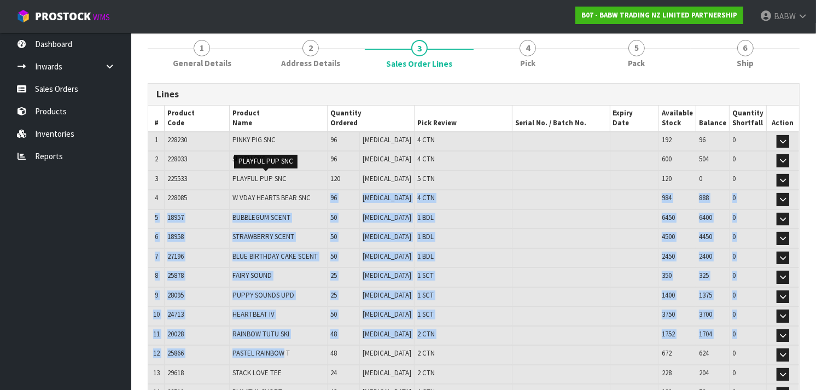 The height and width of the screenshot is (390, 816). I want to click on span: 28095, so click(176, 295).